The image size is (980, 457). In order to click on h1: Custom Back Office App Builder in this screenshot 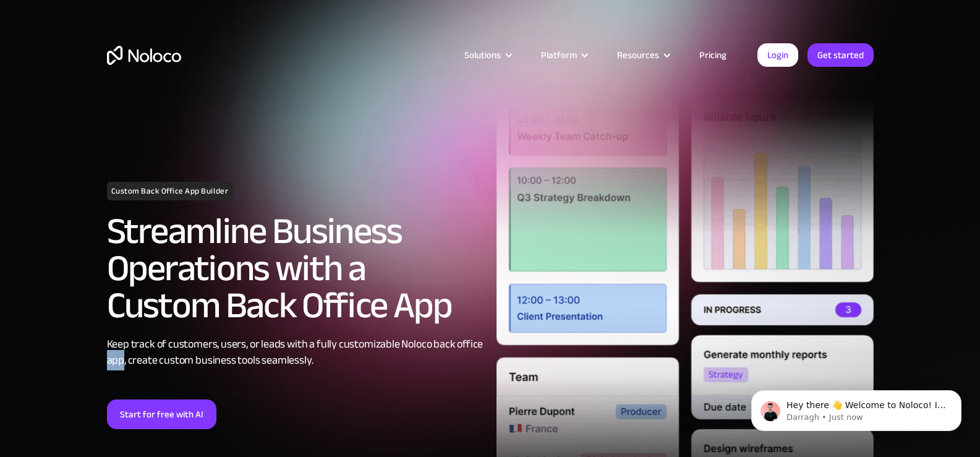, I will do `click(170, 191)`.